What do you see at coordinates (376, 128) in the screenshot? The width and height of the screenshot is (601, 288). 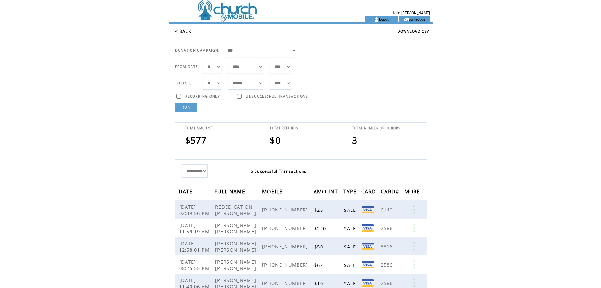 I see `span: TOTAL NUMBER OF DONORS` at bounding box center [376, 128].